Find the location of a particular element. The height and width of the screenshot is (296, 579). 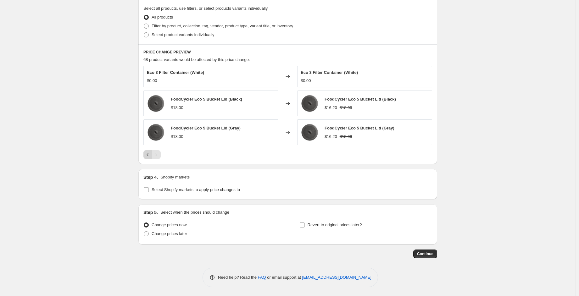

span: Filter by product, collection, tag, vendor, product type, variant title, or inventory is located at coordinates (222, 26).